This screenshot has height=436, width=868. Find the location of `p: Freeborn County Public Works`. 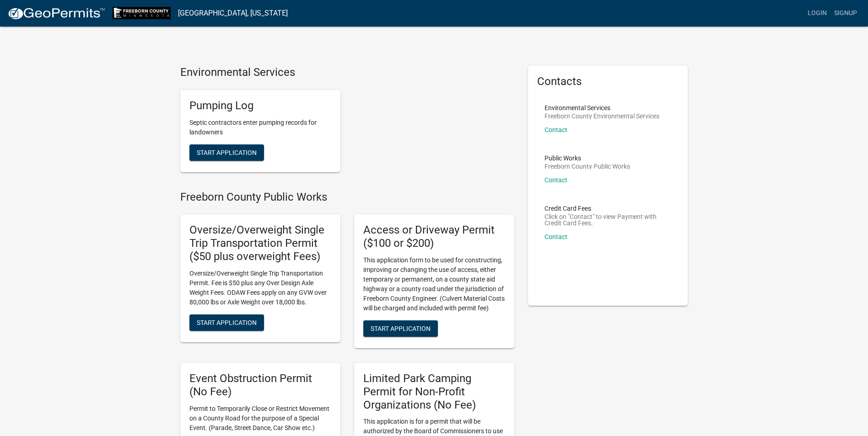

p: Freeborn County Public Works is located at coordinates (587, 166).